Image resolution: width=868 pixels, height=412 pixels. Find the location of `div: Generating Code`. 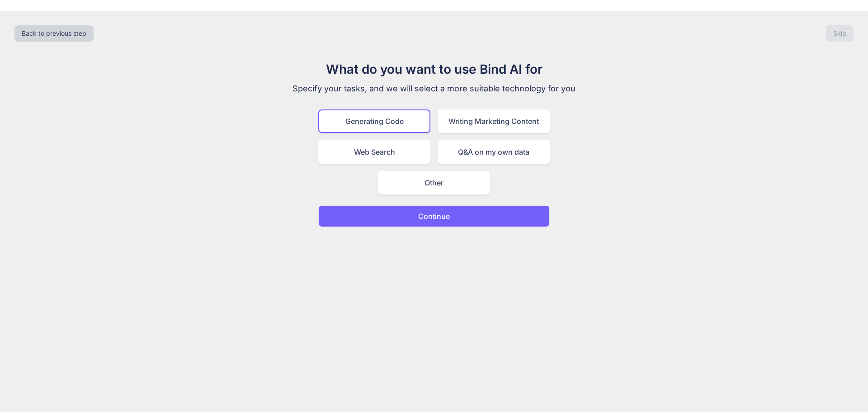

div: Generating Code is located at coordinates (374, 121).